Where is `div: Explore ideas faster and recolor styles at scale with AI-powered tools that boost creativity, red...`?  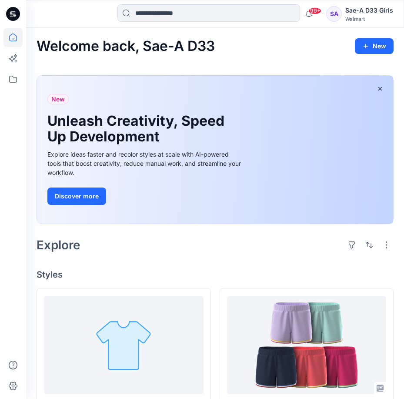 div: Explore ideas faster and recolor styles at scale with AI-powered tools that boost creativity, red... is located at coordinates (145, 163).